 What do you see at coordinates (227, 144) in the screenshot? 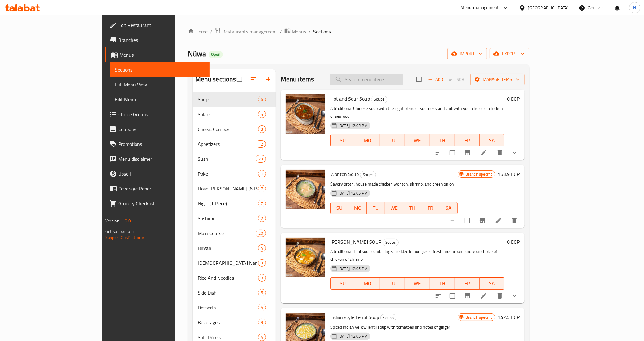
I see `span: Appetizers` at bounding box center [227, 144].